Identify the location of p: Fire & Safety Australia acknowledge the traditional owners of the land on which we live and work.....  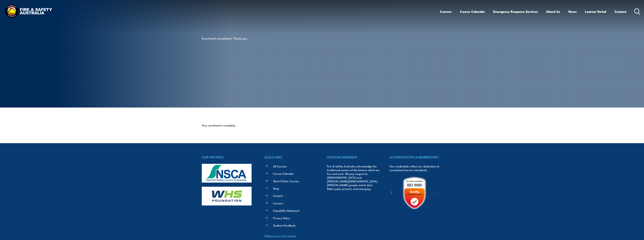
(354, 178).